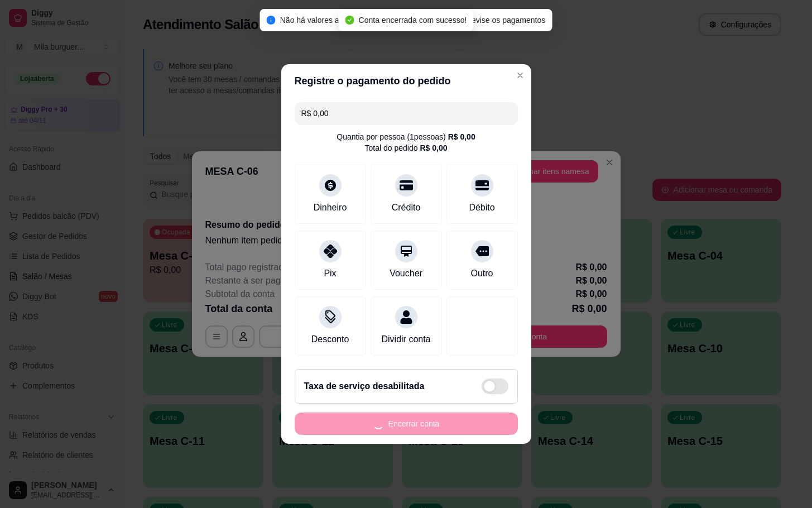  What do you see at coordinates (406, 273) in the screenshot?
I see `div: Voucher` at bounding box center [406, 273].